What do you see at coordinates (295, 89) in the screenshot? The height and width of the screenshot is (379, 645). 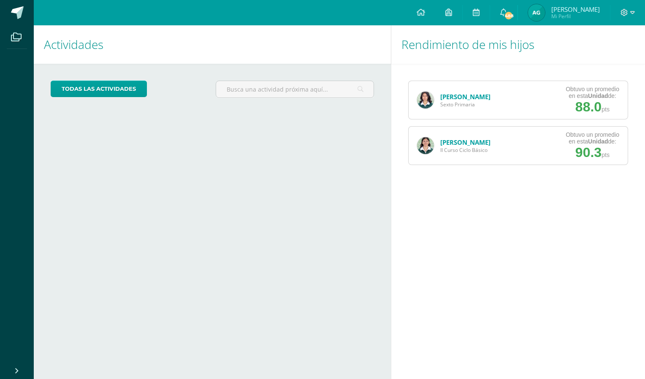 I see `input: Busca una actividad próxima aquí...` at bounding box center [295, 89].